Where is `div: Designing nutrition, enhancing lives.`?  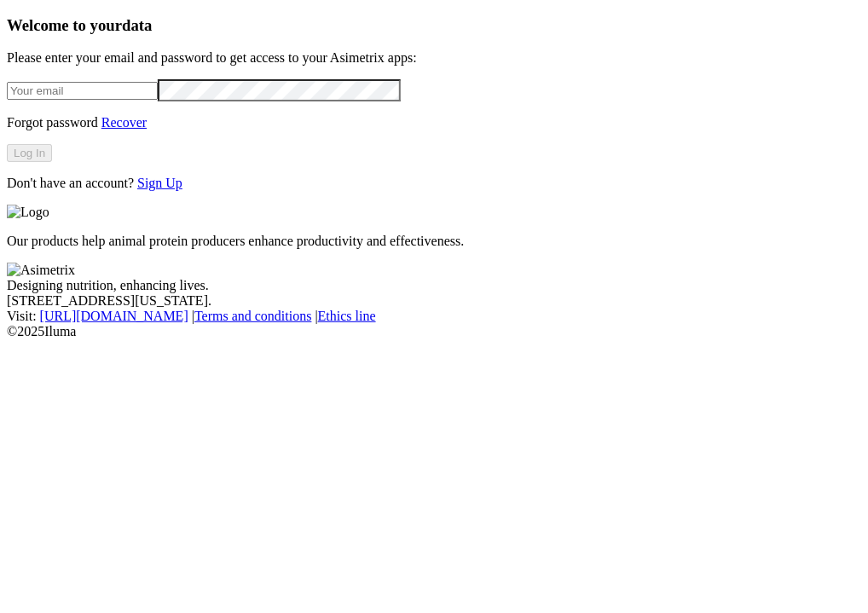 div: Designing nutrition, enhancing lives. is located at coordinates (434, 286).